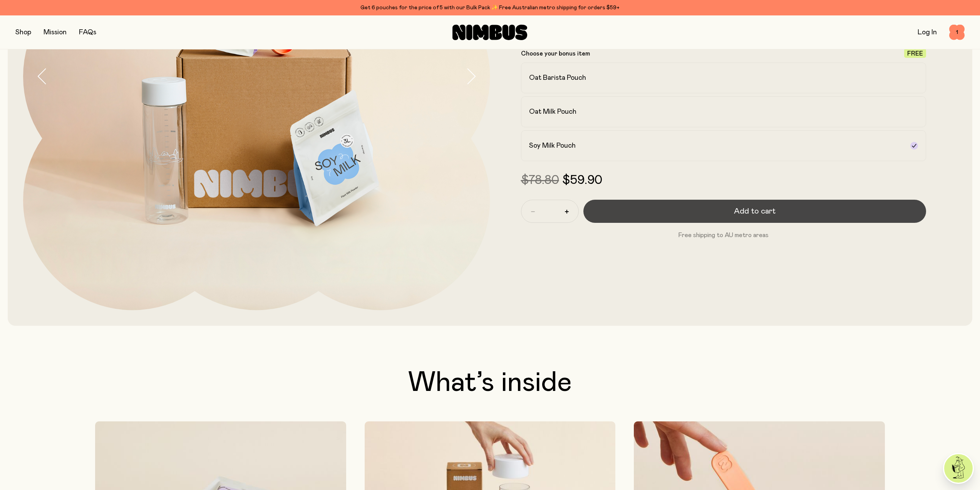 The image size is (980, 490). Describe the element at coordinates (958, 33) in the screenshot. I see `button: 1` at that location.